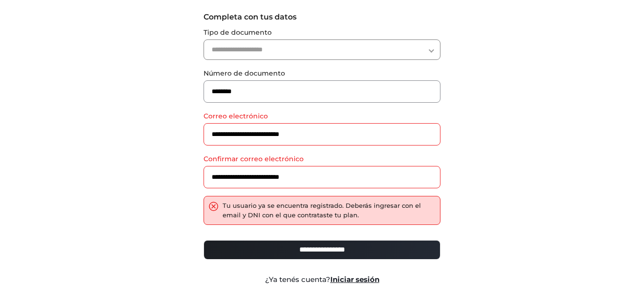  What do you see at coordinates (322, 32) in the screenshot?
I see `label: Tipo de documento` at bounding box center [322, 32].